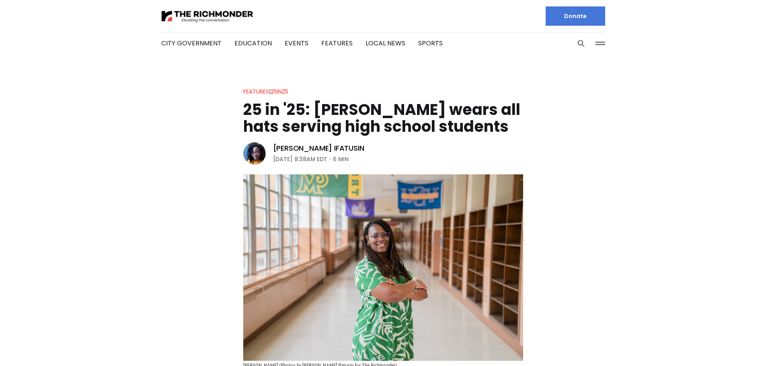 The height and width of the screenshot is (366, 766). What do you see at coordinates (254, 154) in the screenshot?
I see `img: Victoria A. Ifatusin` at bounding box center [254, 154].